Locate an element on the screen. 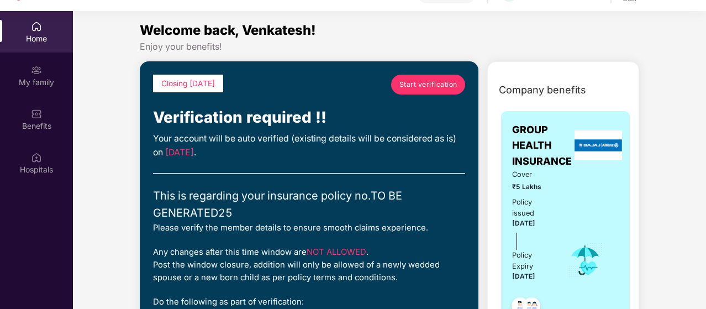 This screenshot has height=309, width=706. div: Verification required !! is located at coordinates (309, 118).